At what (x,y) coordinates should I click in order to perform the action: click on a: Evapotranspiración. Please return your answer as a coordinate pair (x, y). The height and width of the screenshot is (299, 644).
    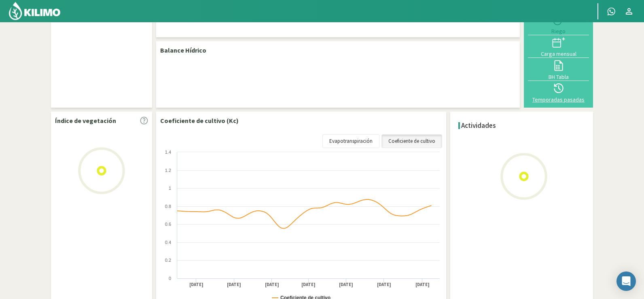
    Looking at the image, I should click on (351, 142).